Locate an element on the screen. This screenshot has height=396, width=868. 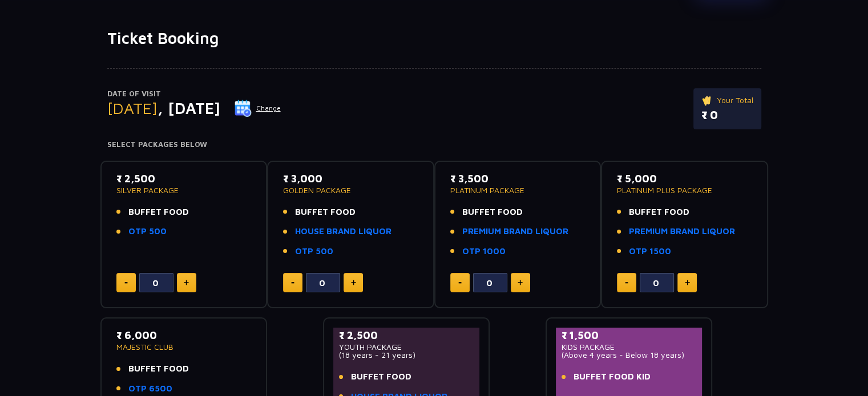
p: ₹ 1,500 is located at coordinates (628, 335).